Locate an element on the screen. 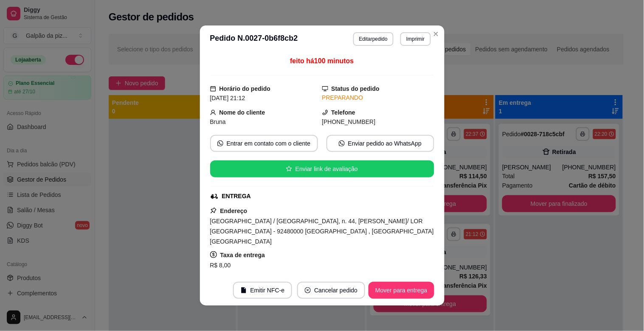  h3: Pedido N. 0027-0b6f8cb2 is located at coordinates (254, 39).